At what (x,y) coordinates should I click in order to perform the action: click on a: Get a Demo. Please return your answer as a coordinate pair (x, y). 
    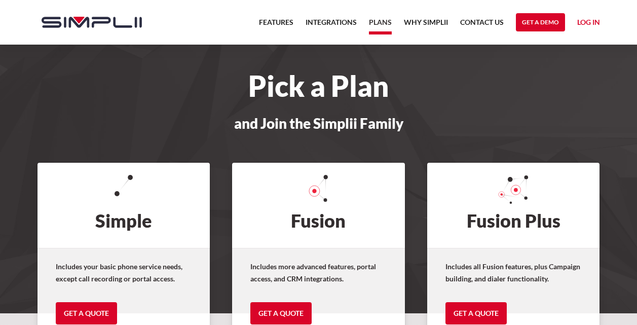
    Looking at the image, I should click on (541, 22).